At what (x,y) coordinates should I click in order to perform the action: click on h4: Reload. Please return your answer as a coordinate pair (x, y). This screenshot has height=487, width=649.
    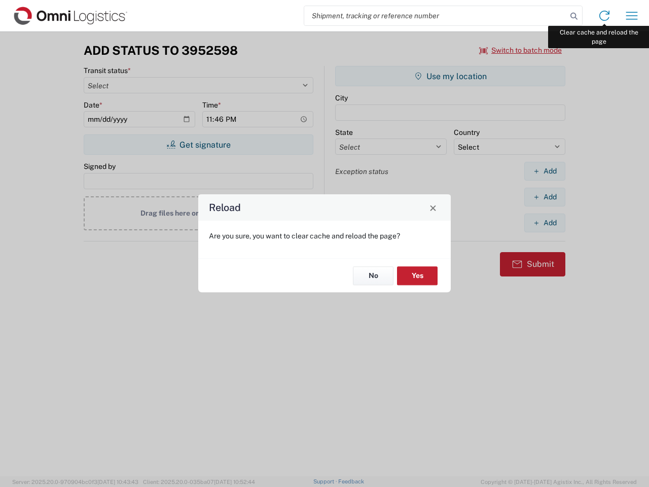
    Looking at the image, I should click on (225, 207).